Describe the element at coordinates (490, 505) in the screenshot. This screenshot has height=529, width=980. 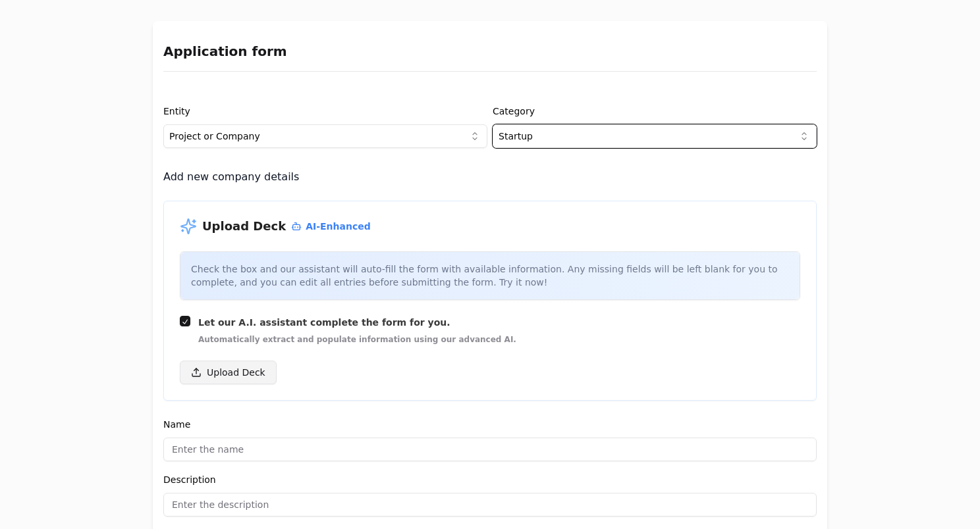
I see `input: Enter the description` at that location.